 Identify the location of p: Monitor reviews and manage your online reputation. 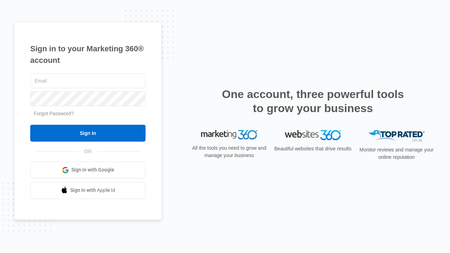
(397, 154).